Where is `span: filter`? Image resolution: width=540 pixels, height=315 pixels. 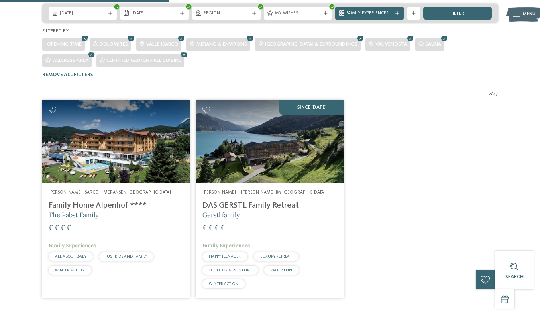
span: filter is located at coordinates (457, 14).